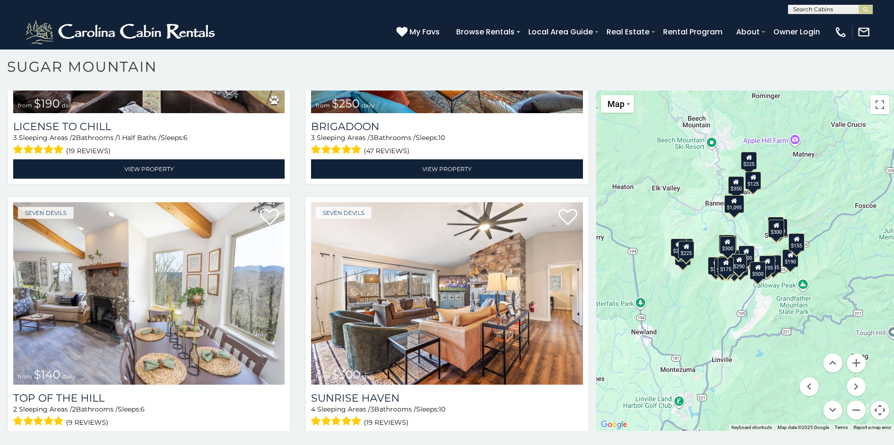 The image size is (894, 445). I want to click on button: Toggle fullscreen view, so click(880, 105).